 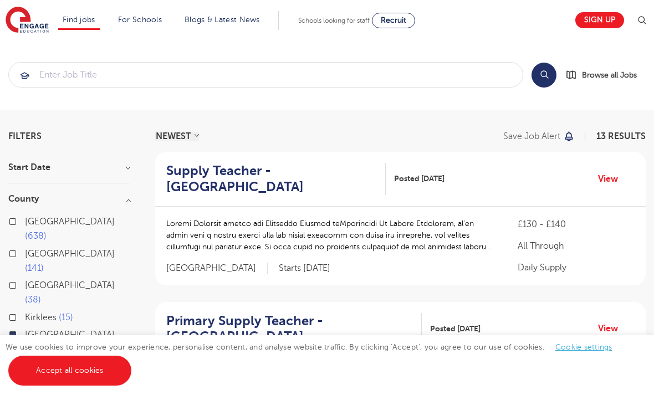 I want to click on span: Schools looking for staff, so click(x=334, y=20).